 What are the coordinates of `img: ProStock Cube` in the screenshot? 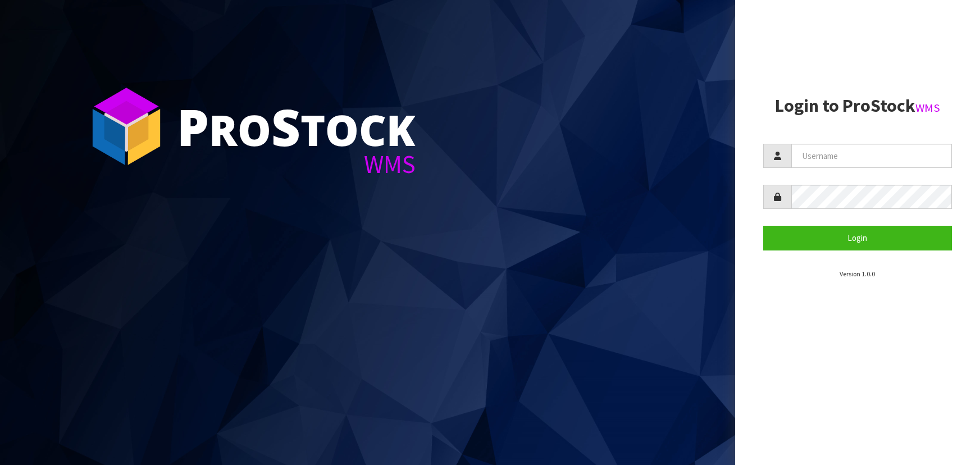 It's located at (126, 126).